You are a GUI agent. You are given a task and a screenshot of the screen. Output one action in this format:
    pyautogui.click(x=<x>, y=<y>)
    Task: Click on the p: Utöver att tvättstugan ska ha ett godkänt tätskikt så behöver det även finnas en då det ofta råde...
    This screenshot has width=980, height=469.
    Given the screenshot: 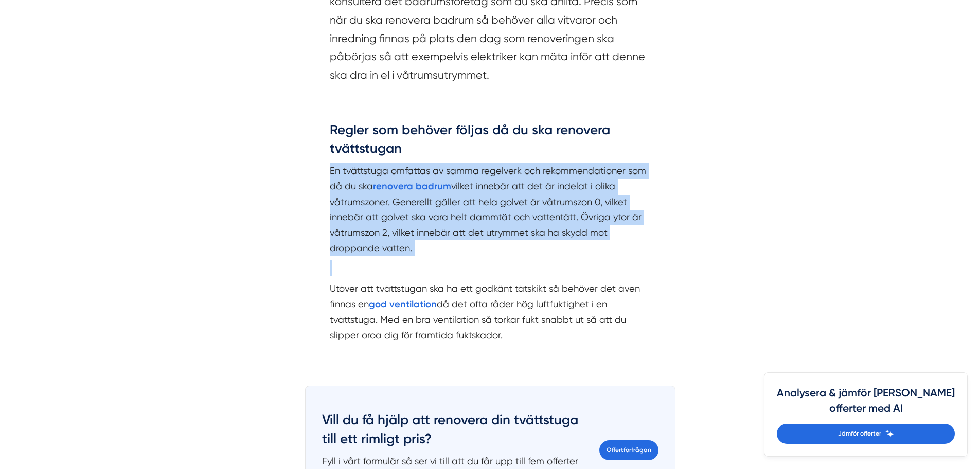 What is the action you would take?
    pyautogui.click(x=490, y=319)
    